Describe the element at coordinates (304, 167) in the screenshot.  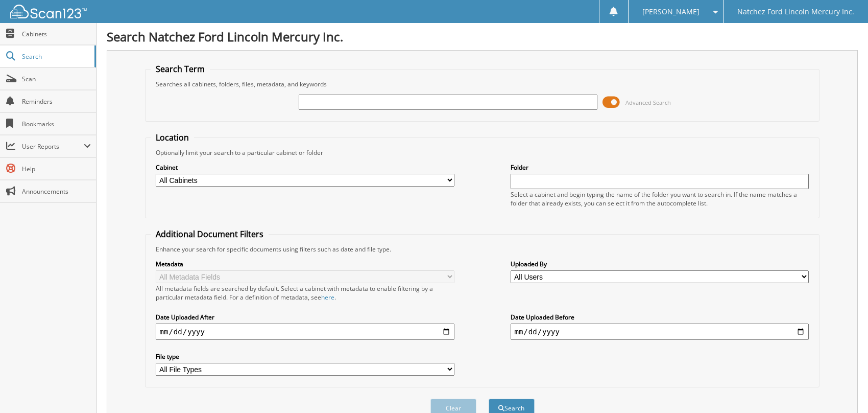
I see `label: Cabinet` at that location.